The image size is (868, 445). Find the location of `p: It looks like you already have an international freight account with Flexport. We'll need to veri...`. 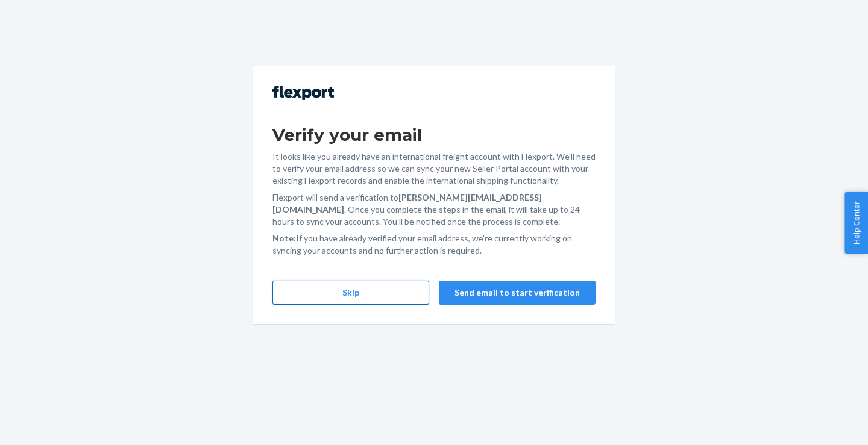

p: It looks like you already have an international freight account with Flexport. We'll need to veri... is located at coordinates (434, 168).